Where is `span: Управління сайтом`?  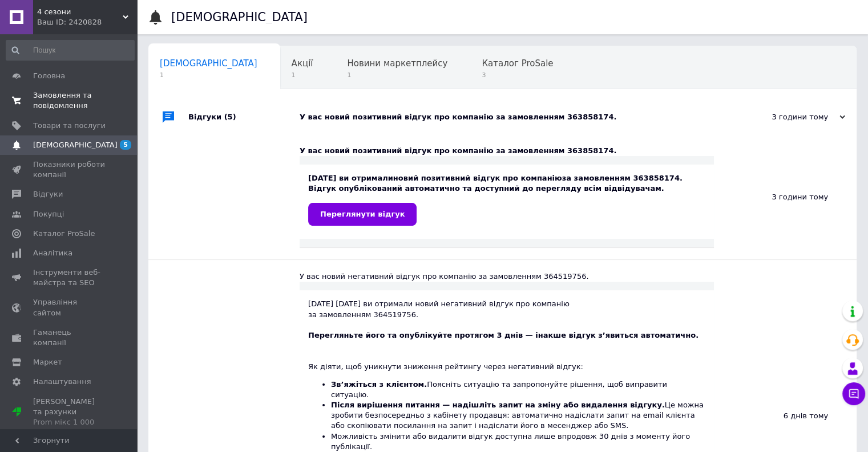
span: Управління сайтом is located at coordinates (69, 308).